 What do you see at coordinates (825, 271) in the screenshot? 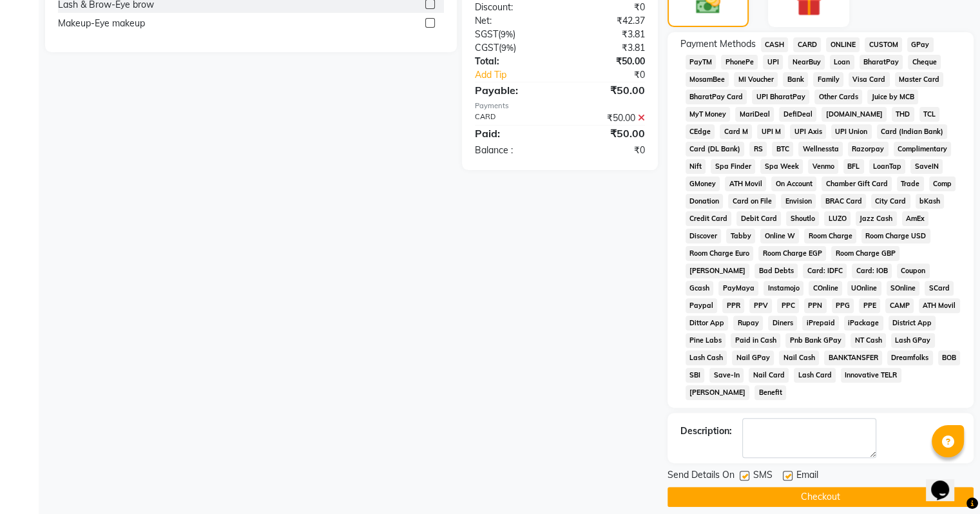
I see `span: Card: IDFC` at bounding box center [825, 271].